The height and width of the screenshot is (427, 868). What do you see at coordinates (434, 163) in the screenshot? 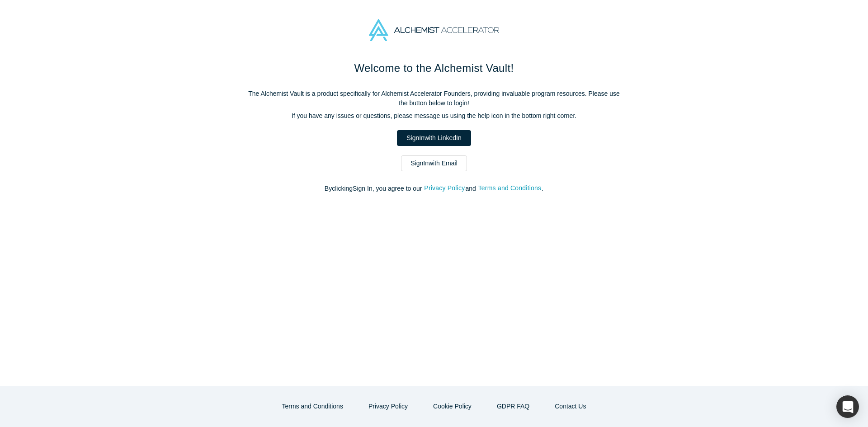
I see `a: SignInwith Email` at bounding box center [434, 163].